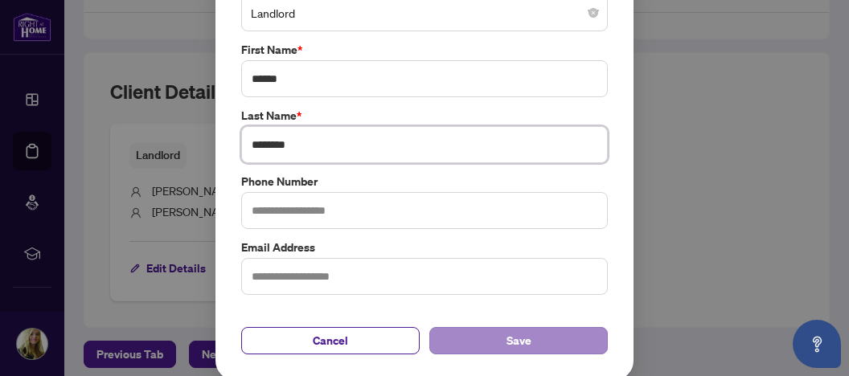  Describe the element at coordinates (425, 248) in the screenshot. I see `label: Email Address` at that location.